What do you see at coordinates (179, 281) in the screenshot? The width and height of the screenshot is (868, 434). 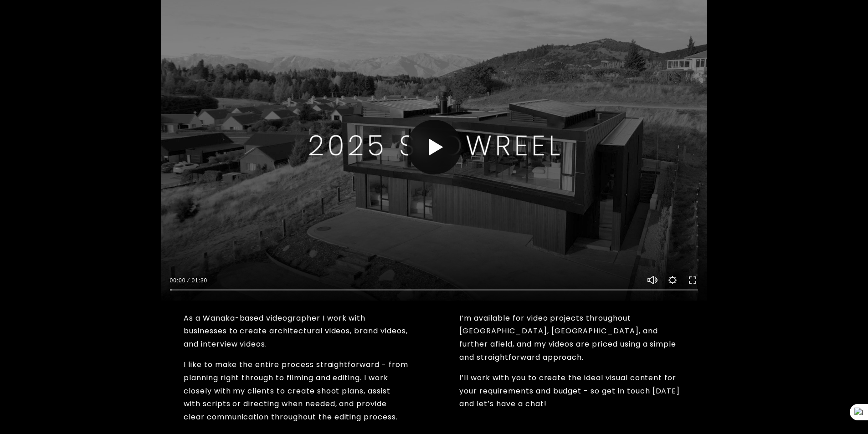 I see `div: Current time` at bounding box center [179, 281].